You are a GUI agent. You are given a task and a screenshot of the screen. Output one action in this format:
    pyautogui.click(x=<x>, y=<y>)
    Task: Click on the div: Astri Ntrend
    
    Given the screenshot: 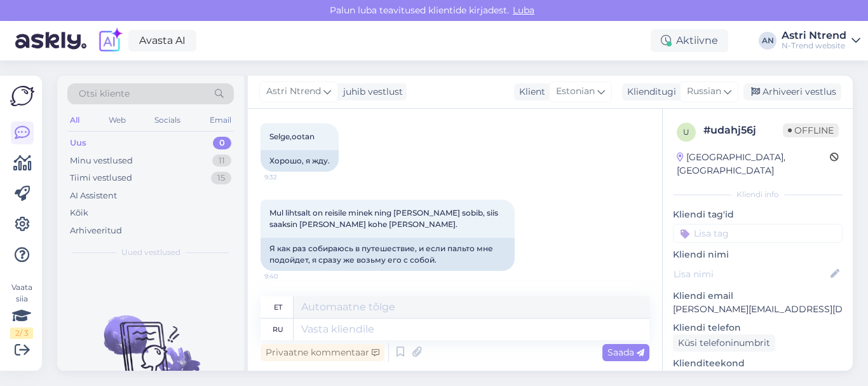 What is the action you would take?
    pyautogui.click(x=814, y=36)
    